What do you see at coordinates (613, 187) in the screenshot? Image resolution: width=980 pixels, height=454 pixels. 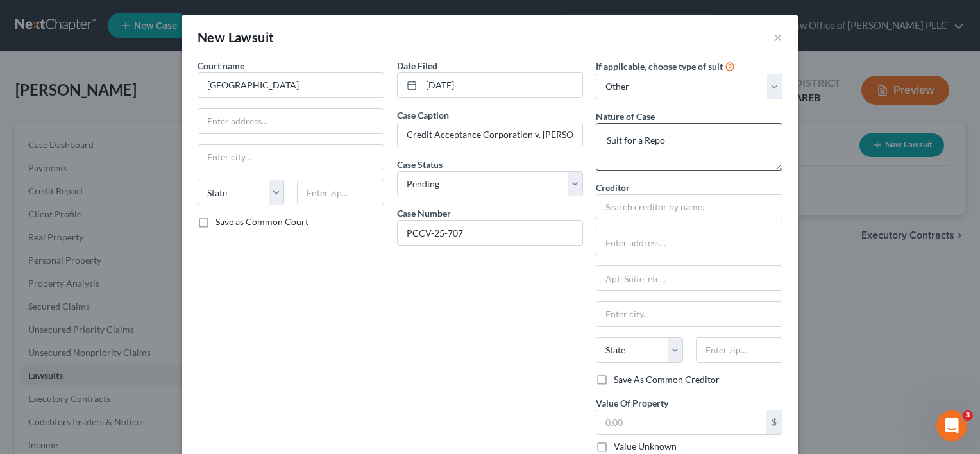 I see `span: Creditor` at bounding box center [613, 187].